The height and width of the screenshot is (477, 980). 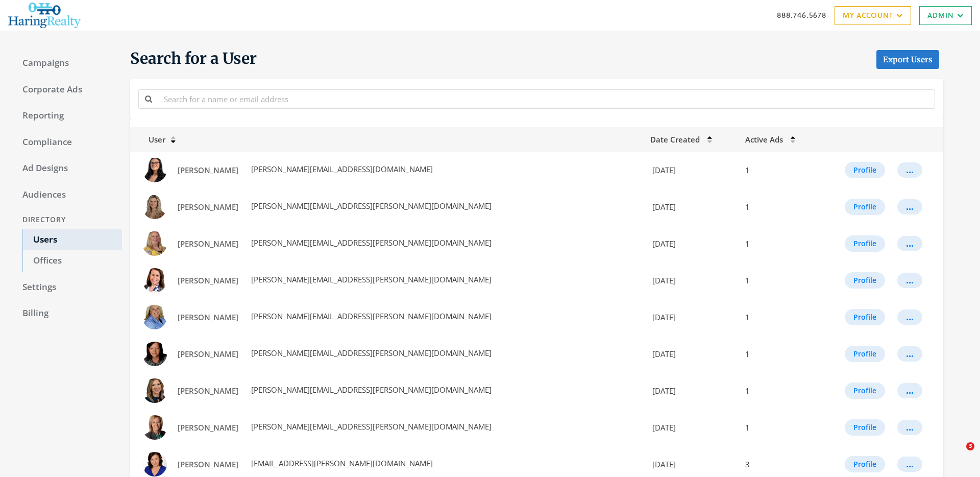 I want to click on a: Export Users, so click(x=908, y=59).